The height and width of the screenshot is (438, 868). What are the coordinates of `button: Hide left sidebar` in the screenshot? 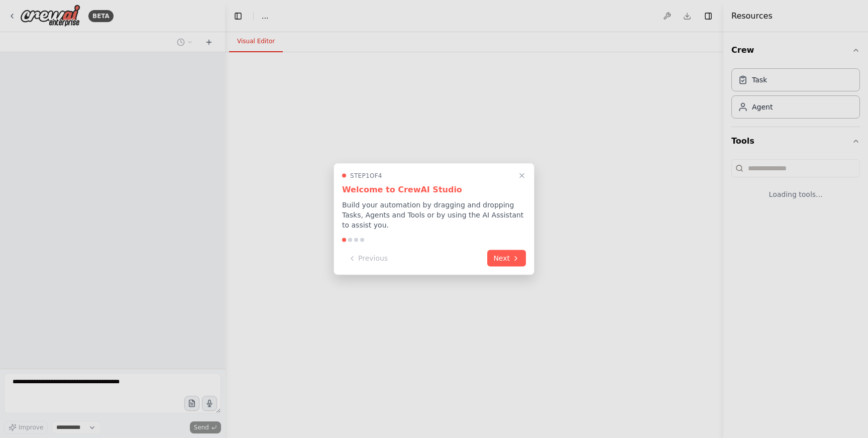 It's located at (238, 16).